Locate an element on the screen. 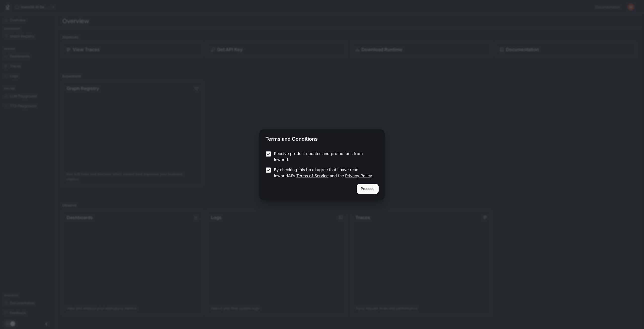  h2: Terms and Conditions is located at coordinates (322, 137).